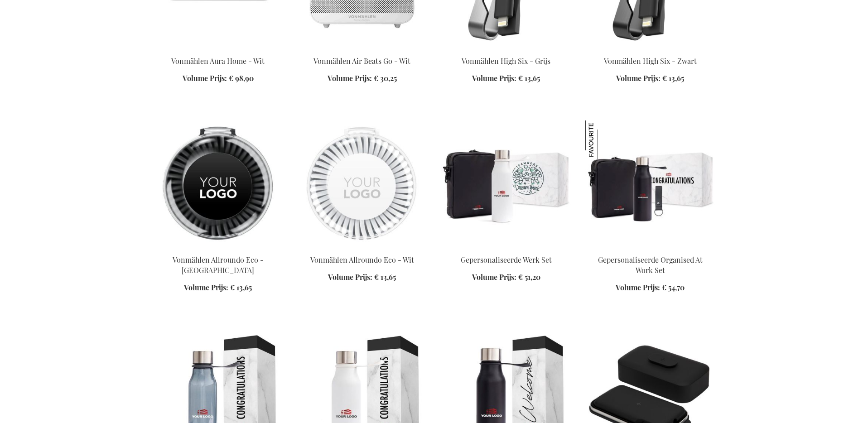 The height and width of the screenshot is (423, 868). What do you see at coordinates (650, 49) in the screenshot?
I see `a: Vonmählen High Six` at bounding box center [650, 49].